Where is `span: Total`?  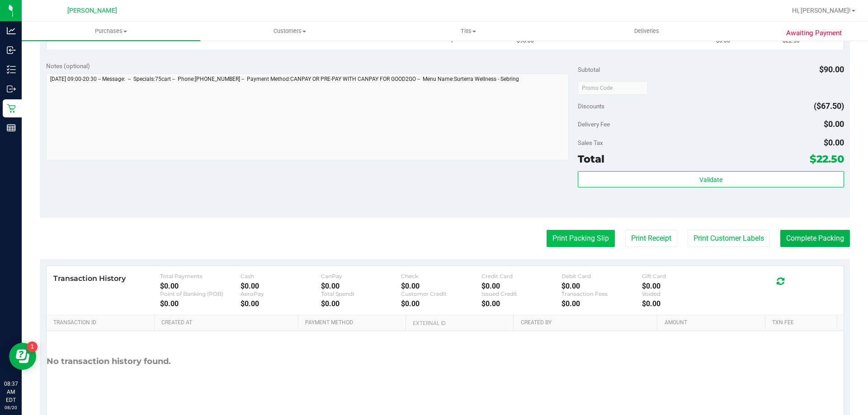
span: Total is located at coordinates (591, 159).